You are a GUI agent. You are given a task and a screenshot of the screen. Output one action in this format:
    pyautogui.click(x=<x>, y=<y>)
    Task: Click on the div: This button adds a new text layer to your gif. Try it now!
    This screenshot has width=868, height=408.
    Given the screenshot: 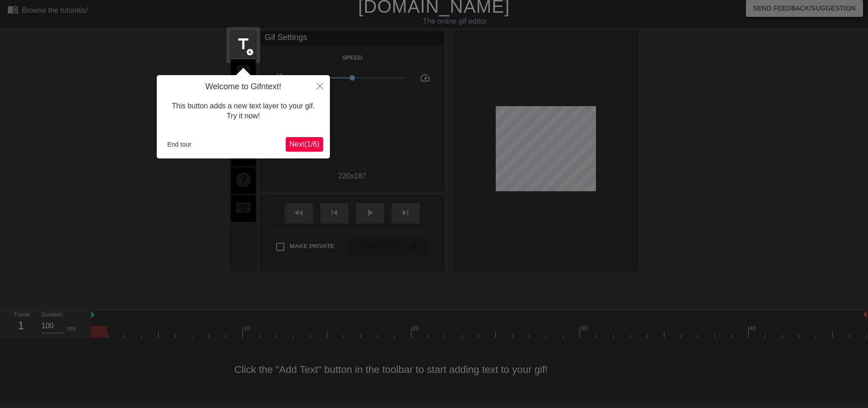 What is the action you would take?
    pyautogui.click(x=244, y=111)
    